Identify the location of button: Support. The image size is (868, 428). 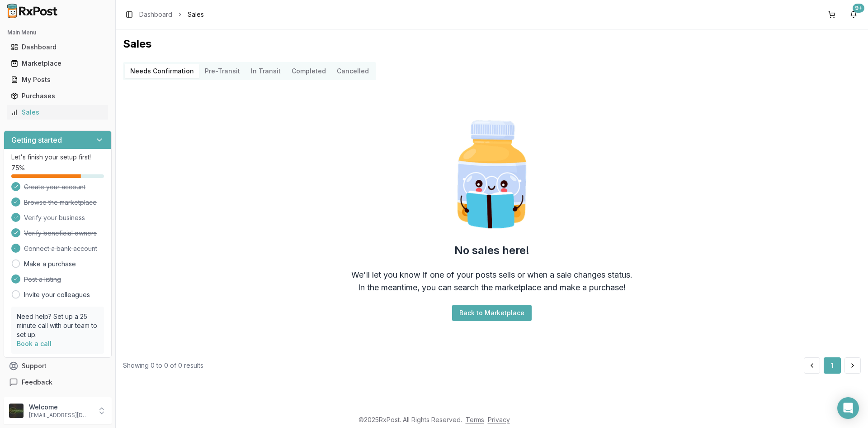
(58, 365).